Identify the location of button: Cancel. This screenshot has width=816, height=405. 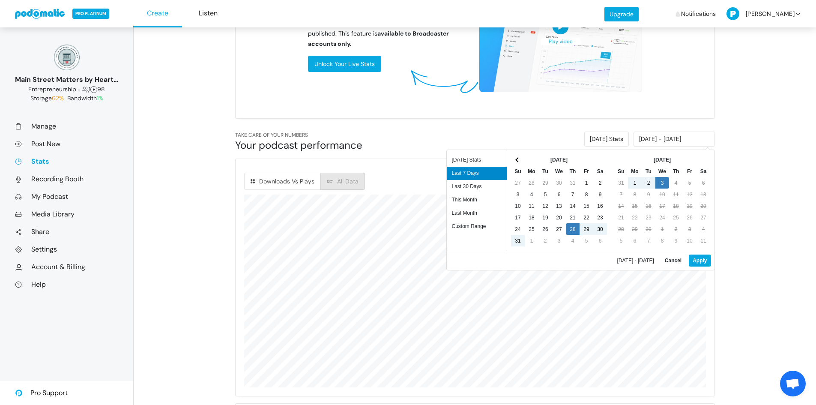
(673, 260).